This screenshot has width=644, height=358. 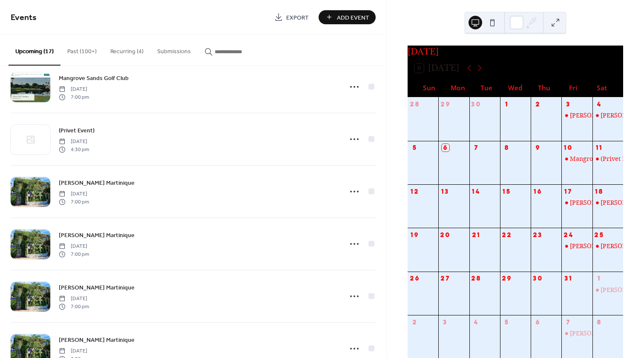 I want to click on span: Mangrove Sands Golf Club, so click(x=94, y=78).